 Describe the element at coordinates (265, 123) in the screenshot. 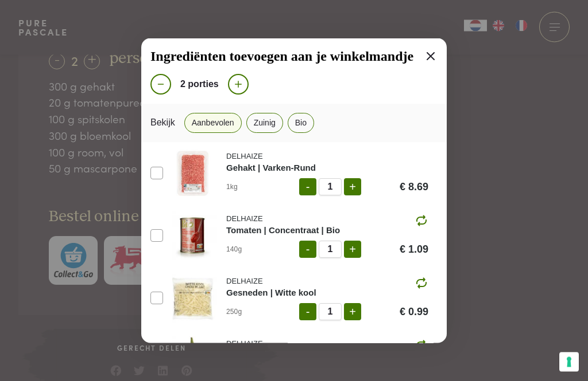

I see `button: Zuinig` at that location.